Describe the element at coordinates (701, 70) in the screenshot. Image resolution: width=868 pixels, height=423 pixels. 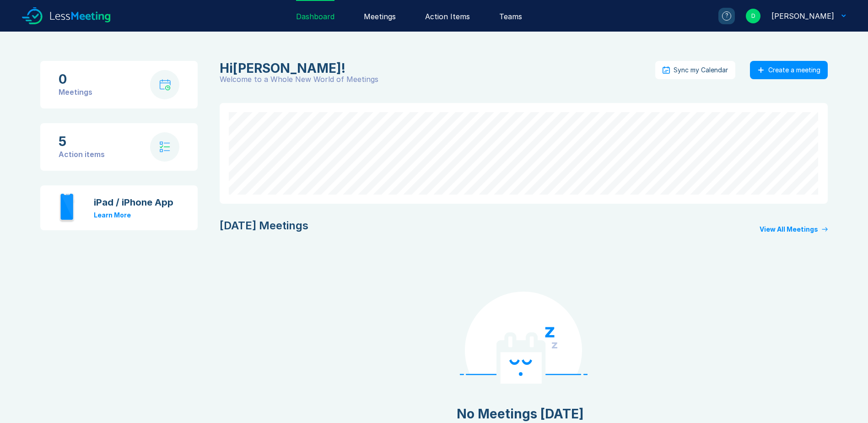
I see `div: Sync my Calendar` at that location.